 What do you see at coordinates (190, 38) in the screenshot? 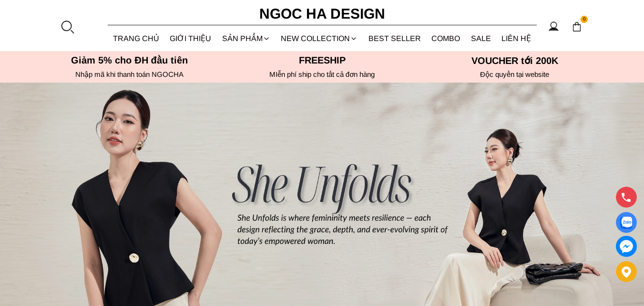
I see `a: GIỚI THIỆU` at bounding box center [190, 38].